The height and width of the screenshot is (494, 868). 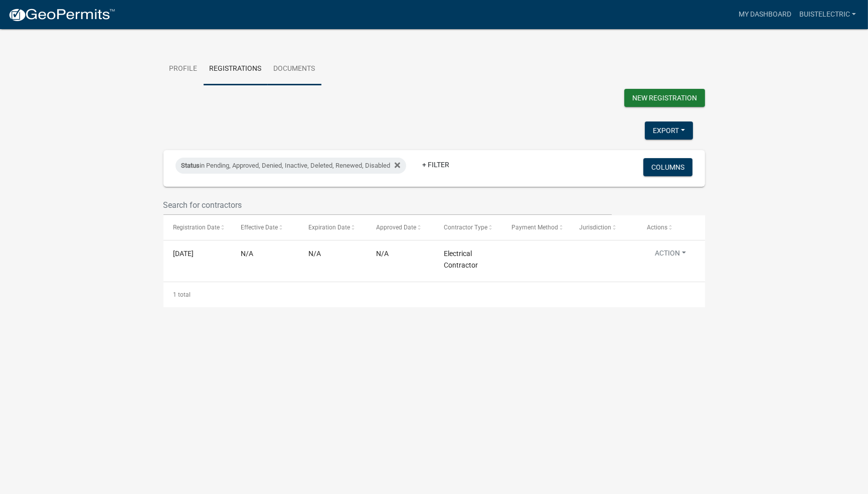 I want to click on datatable-header-cell: Contractor Type, so click(x=468, y=227).